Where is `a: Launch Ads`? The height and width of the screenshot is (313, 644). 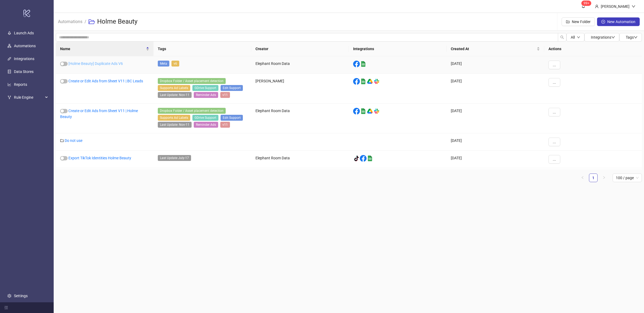
a: Launch Ads is located at coordinates (24, 33).